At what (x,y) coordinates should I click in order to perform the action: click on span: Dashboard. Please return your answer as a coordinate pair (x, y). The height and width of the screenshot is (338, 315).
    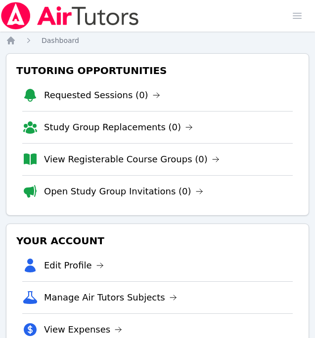
    Looking at the image, I should click on (60, 40).